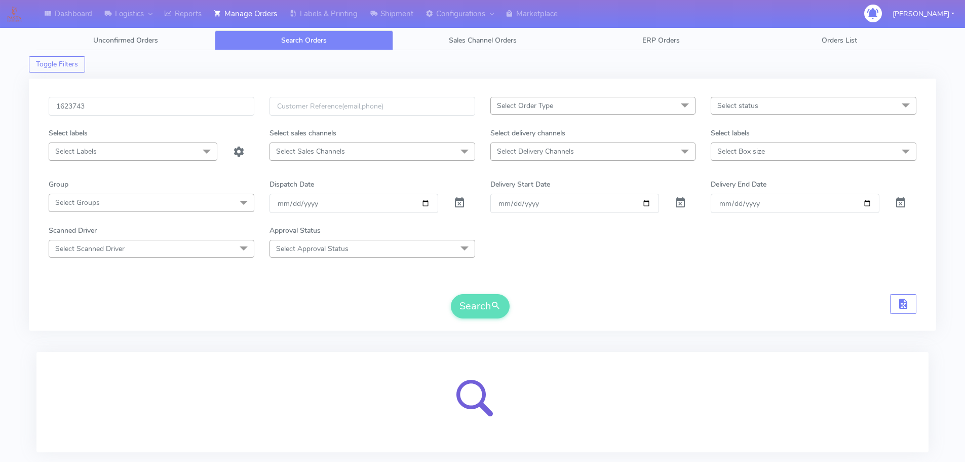 The width and height of the screenshot is (965, 462). Describe the element at coordinates (525, 105) in the screenshot. I see `span: Select Order Type` at that location.